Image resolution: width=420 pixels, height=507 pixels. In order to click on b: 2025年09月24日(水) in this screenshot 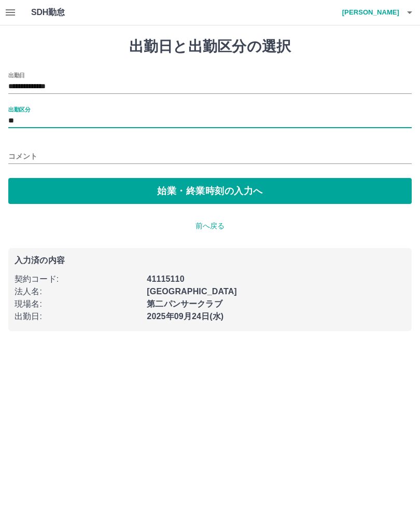, I will do `click(185, 316)`.